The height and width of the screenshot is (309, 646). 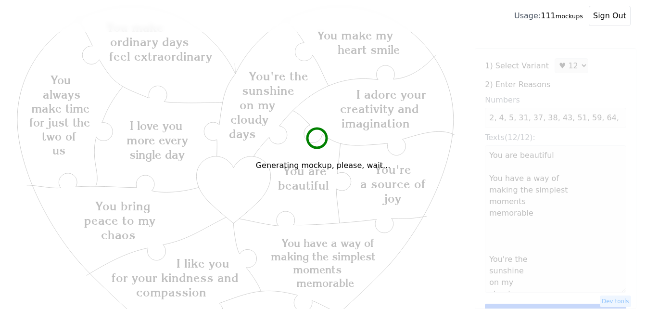 I want to click on h6: Generating mockup, please, wait..., so click(x=323, y=166).